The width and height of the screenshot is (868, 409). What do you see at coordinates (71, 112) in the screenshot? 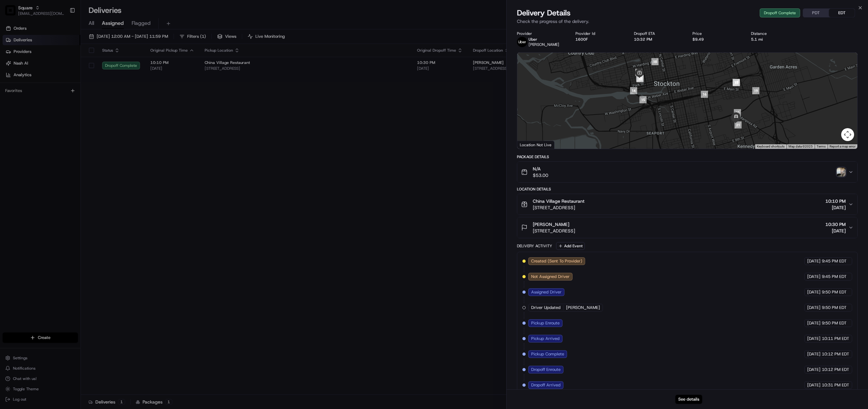
I see `span: Pylon` at bounding box center [71, 112].